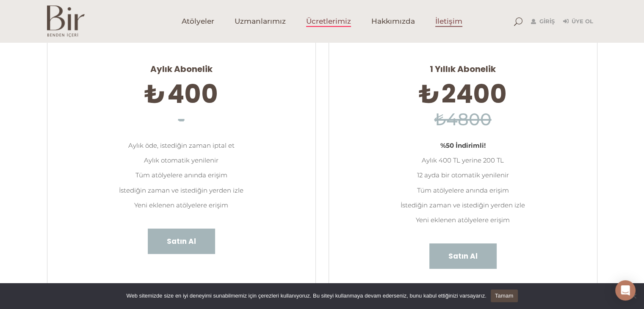  What do you see at coordinates (463, 175) in the screenshot?
I see `li: 12 ayda bir otomatik yenilenir` at bounding box center [463, 175].